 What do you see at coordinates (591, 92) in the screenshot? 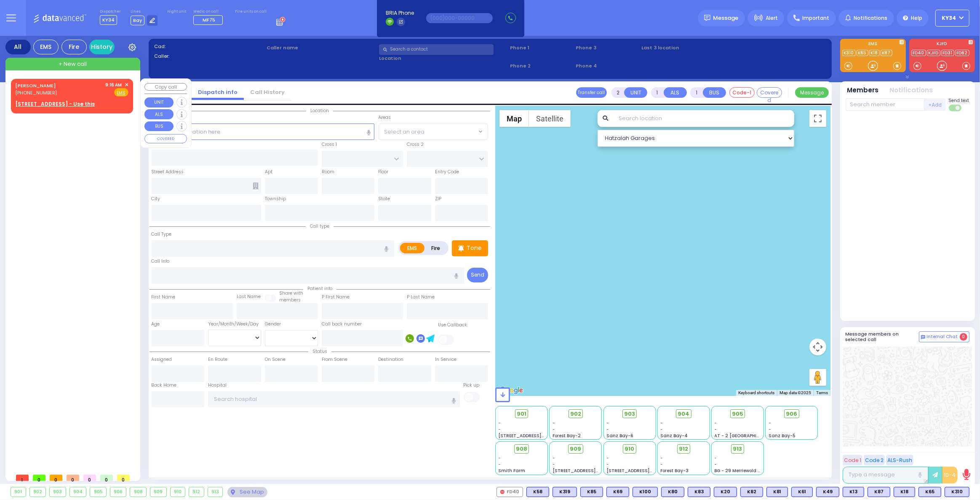
I see `button: Transfer call` at bounding box center [591, 92].